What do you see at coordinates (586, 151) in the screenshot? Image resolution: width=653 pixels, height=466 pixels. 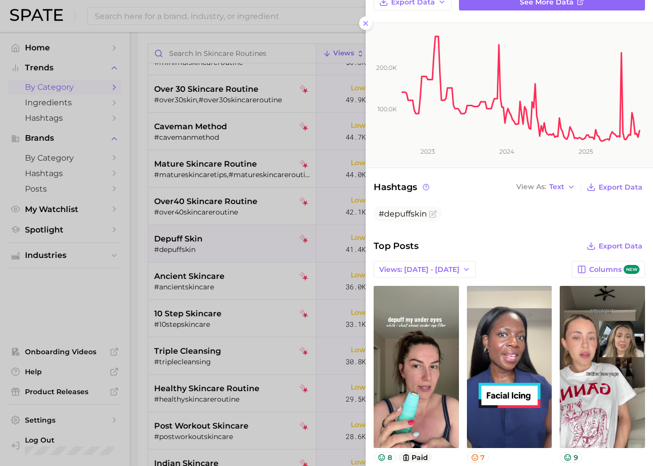 I see `tspan: 2025` at bounding box center [586, 151].